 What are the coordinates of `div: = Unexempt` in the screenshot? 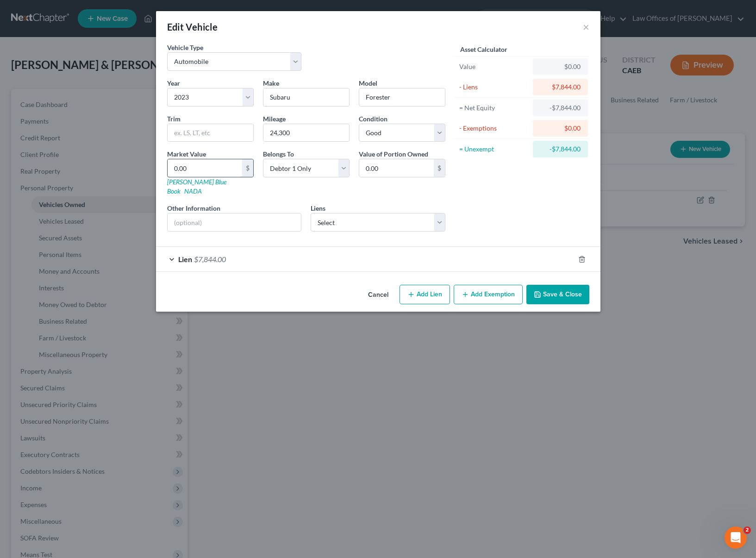 It's located at (494, 149).